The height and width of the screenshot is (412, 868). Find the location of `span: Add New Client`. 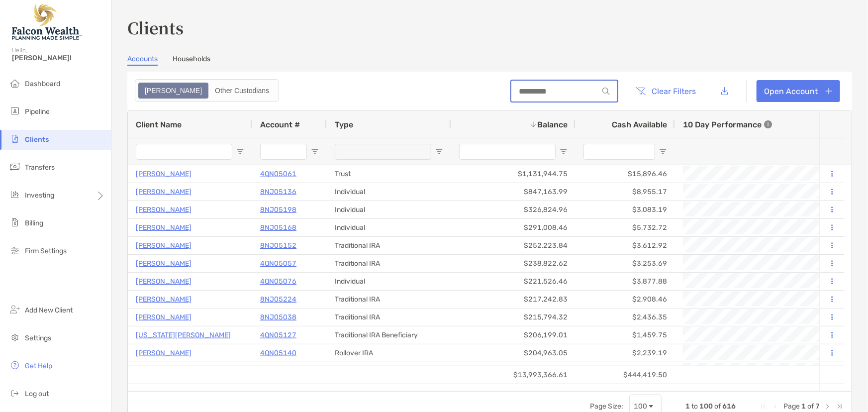

span: Add New Client is located at coordinates (49, 310).